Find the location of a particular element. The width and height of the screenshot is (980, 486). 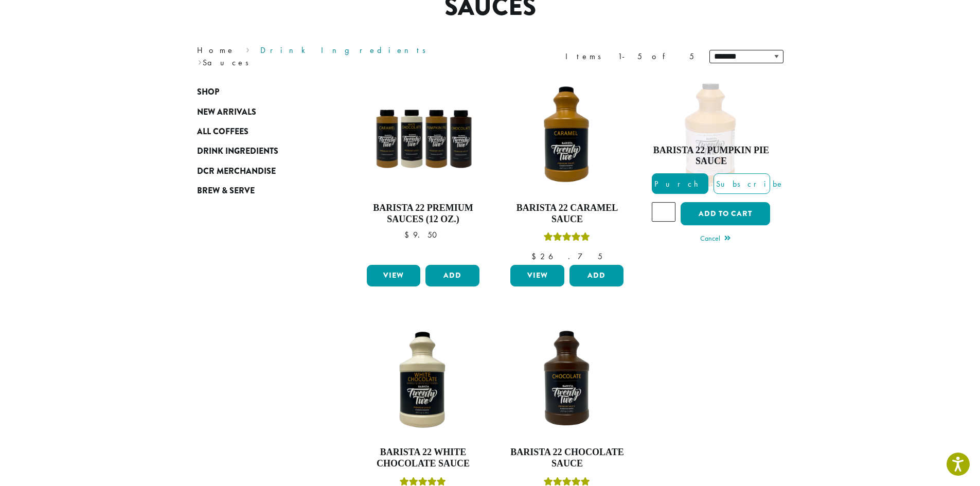

input: Product quantity is located at coordinates (663, 212).